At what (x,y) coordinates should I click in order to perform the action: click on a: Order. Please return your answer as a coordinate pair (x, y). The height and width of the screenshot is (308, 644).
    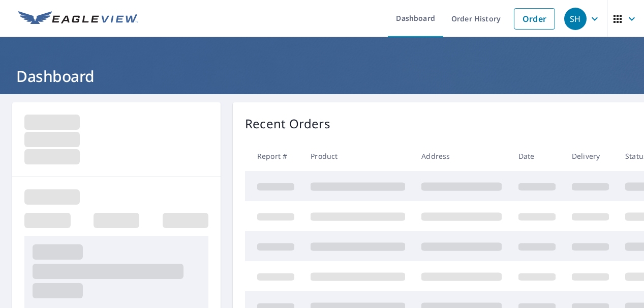
    Looking at the image, I should click on (534, 19).